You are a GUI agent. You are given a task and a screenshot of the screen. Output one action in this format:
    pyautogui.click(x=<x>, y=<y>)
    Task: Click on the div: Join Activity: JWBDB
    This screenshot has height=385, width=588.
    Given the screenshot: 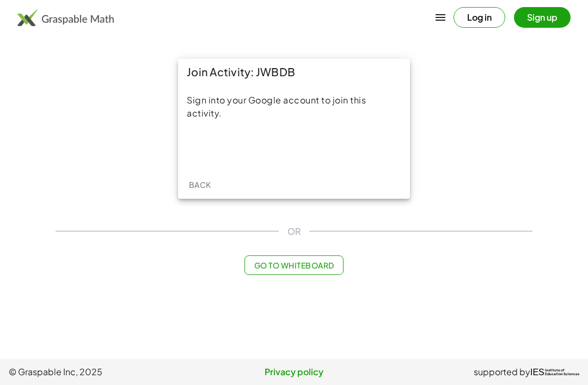 What is the action you would take?
    pyautogui.click(x=294, y=72)
    